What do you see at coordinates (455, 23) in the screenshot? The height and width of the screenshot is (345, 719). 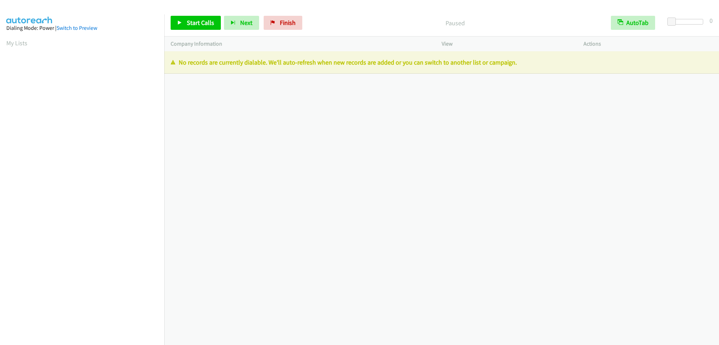 I see `p: Paused` at bounding box center [455, 23].